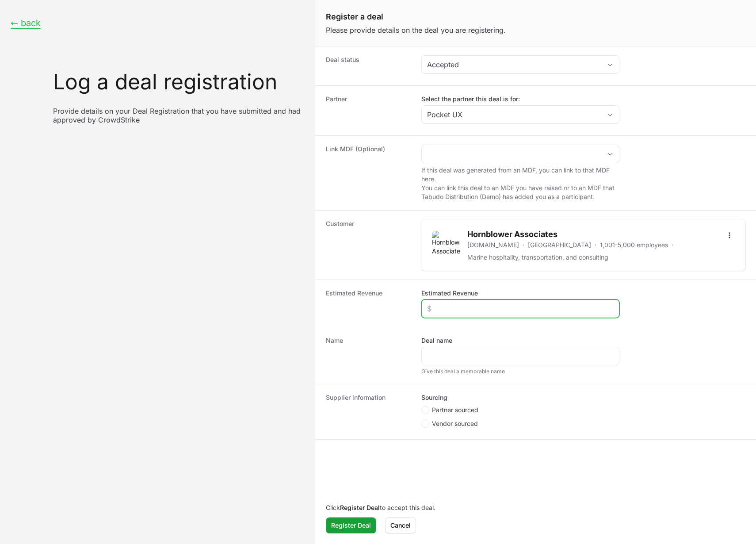 The image size is (756, 544). Describe the element at coordinates (351, 526) in the screenshot. I see `button: Register Deal` at that location.